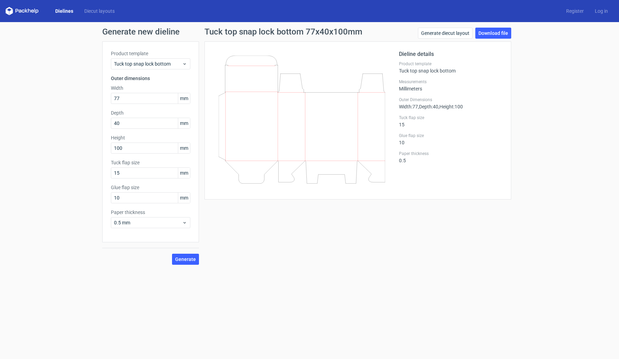 This screenshot has height=359, width=619. I want to click on a: Dielines, so click(64, 11).